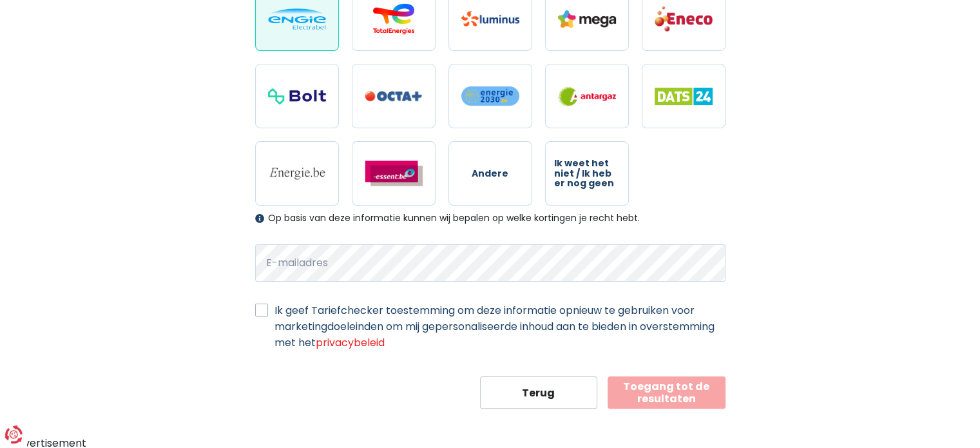 Image resolution: width=980 pixels, height=448 pixels. What do you see at coordinates (587, 18) in the screenshot?
I see `img: Mega` at bounding box center [587, 18].